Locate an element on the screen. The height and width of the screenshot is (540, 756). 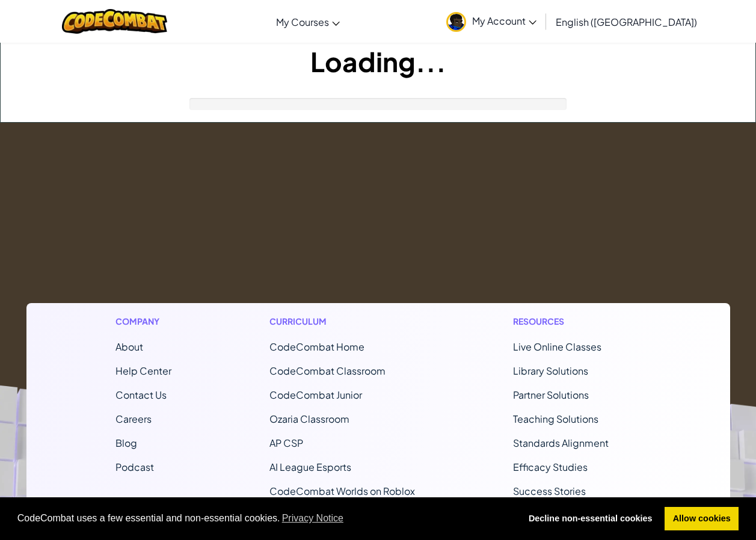
img: CodeCombat logo is located at coordinates (114, 21).